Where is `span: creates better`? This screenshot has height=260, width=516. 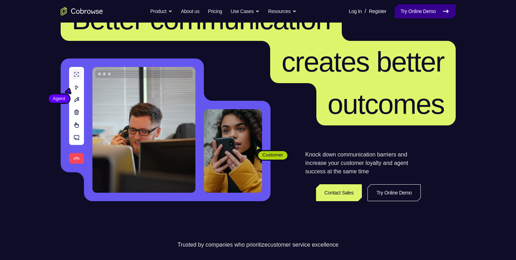
span: creates better is located at coordinates (363, 62).